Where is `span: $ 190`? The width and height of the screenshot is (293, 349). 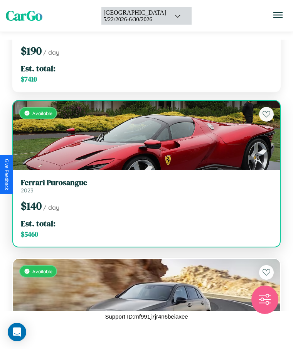
span: $ 190 is located at coordinates (31, 51).